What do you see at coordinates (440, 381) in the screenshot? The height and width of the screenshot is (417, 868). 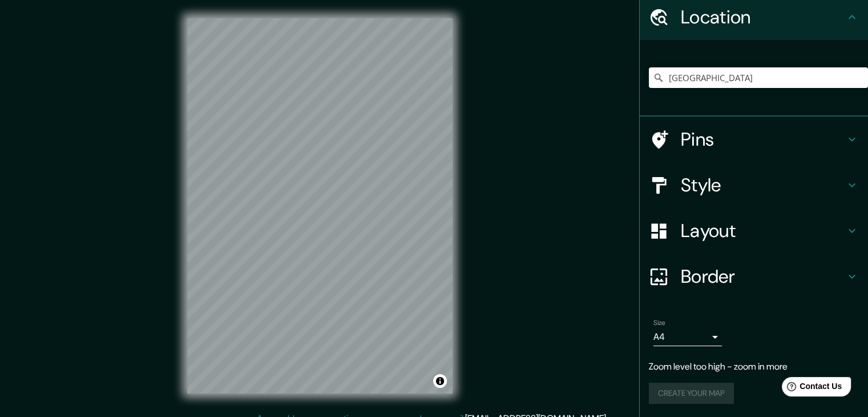 I see `button: Toggle attribution` at bounding box center [440, 381].